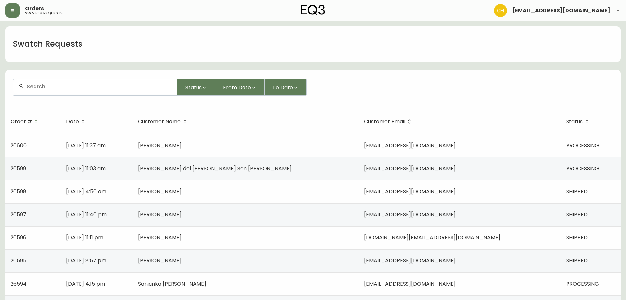  I want to click on span: 26600, so click(18, 145).